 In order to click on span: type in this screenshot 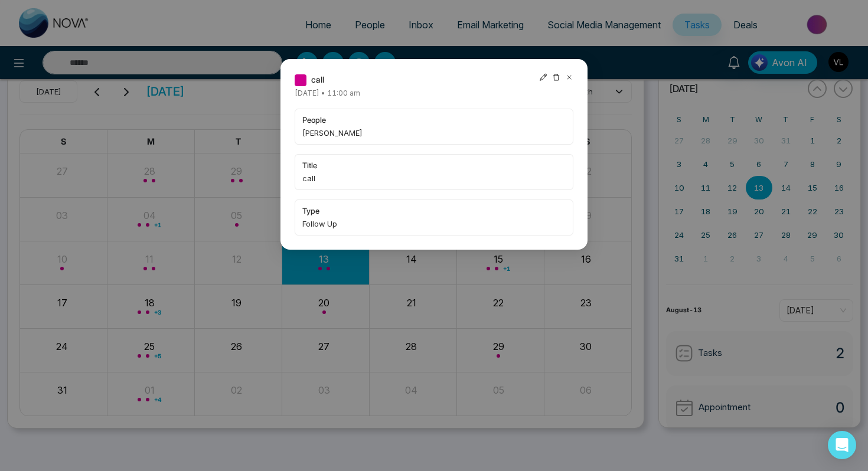, I will do `click(434, 211)`.